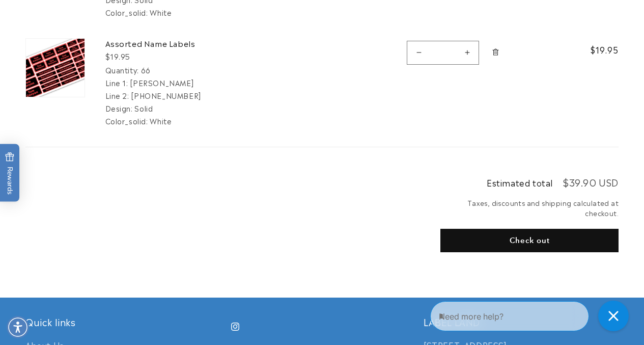 The height and width of the screenshot is (345, 644). What do you see at coordinates (495, 53) in the screenshot?
I see `a: Remove Assorted Name Labels - 66` at bounding box center [495, 53].